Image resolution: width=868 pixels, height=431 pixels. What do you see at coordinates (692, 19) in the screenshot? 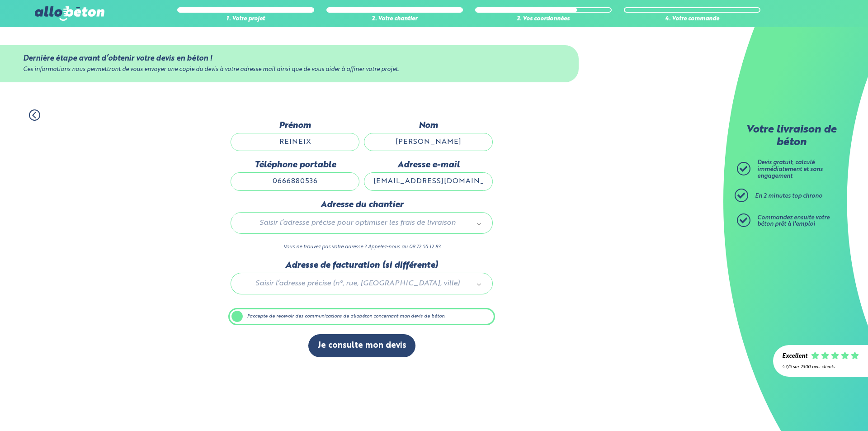
I see `div: 4. Votre commande` at bounding box center [692, 19].